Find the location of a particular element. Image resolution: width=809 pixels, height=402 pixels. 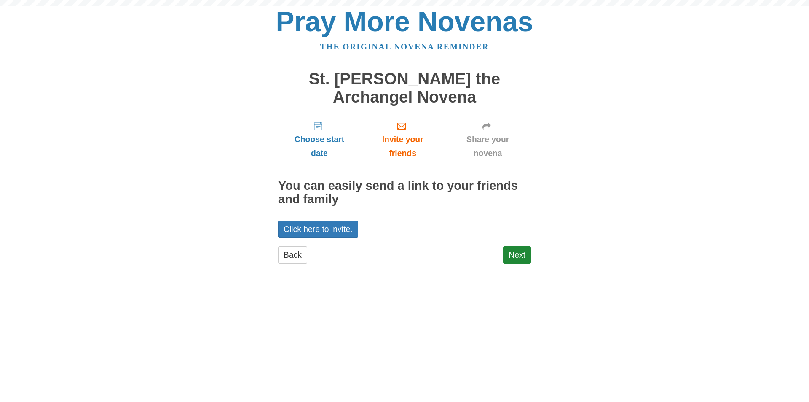

a: Back is located at coordinates (292, 255).